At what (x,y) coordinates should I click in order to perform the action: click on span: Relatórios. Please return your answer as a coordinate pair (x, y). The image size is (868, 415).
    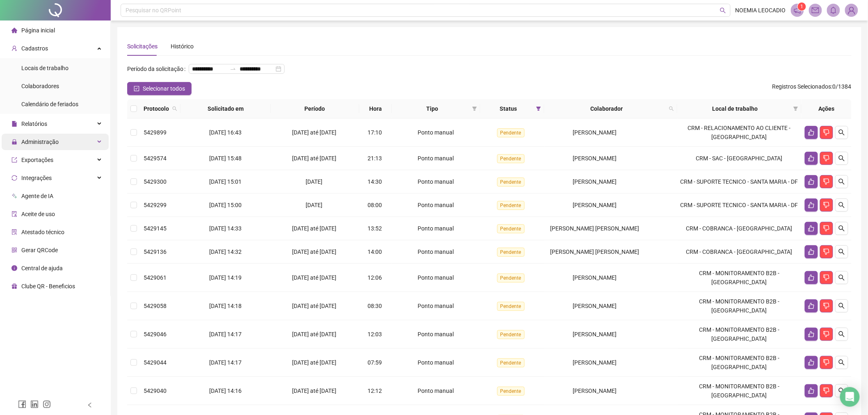
    Looking at the image, I should click on (34, 124).